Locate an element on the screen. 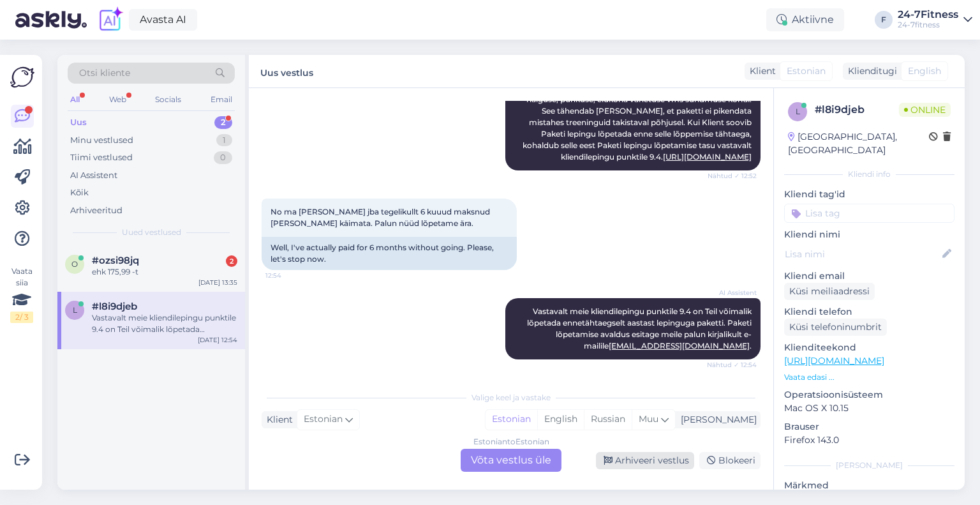  input: Lisa nimi is located at coordinates (862, 254).